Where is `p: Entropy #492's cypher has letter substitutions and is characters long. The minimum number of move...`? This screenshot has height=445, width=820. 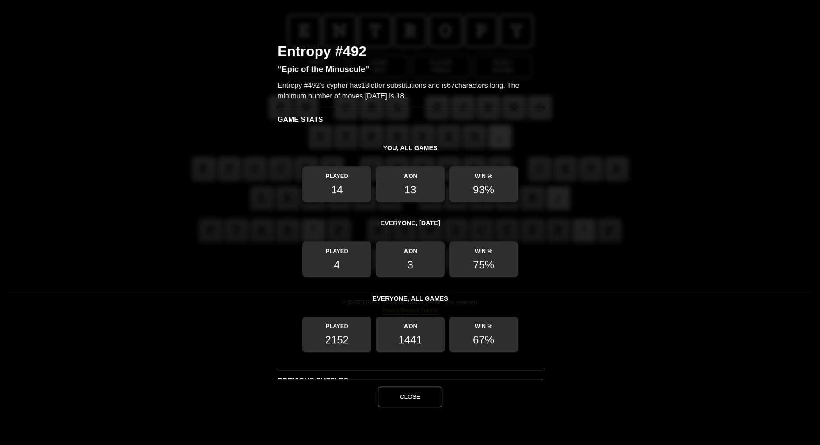 p: Entropy #492's cypher has letter substitutions and is characters long. The minimum number of move... is located at coordinates (410, 95).